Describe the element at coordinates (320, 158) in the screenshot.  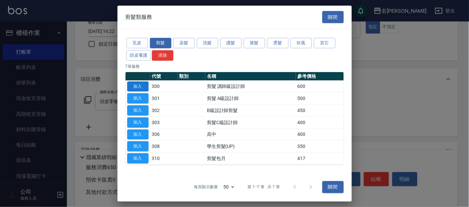
I see `td: 417` at that location.